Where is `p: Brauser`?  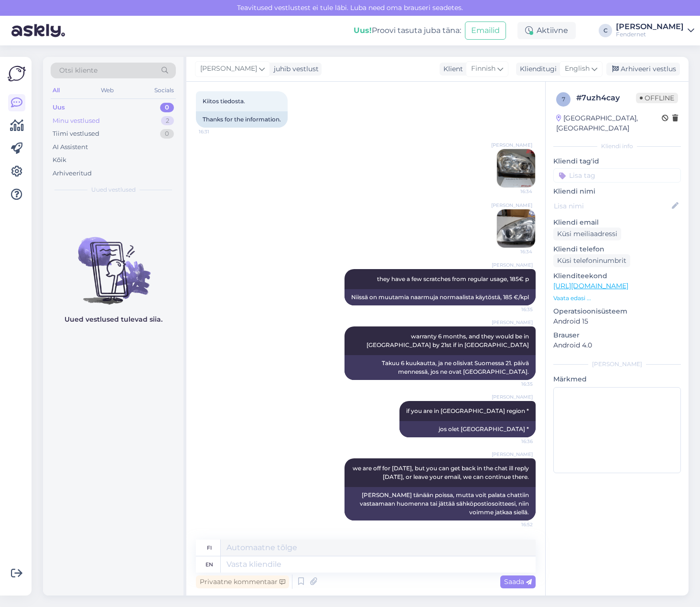 p: Brauser is located at coordinates (617, 335).